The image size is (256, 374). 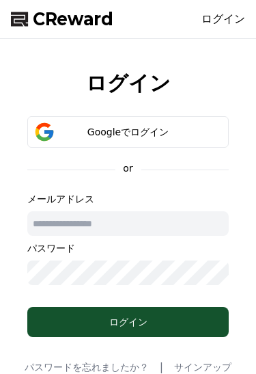 I want to click on a: パスワードを忘れましたか？, so click(x=87, y=367).